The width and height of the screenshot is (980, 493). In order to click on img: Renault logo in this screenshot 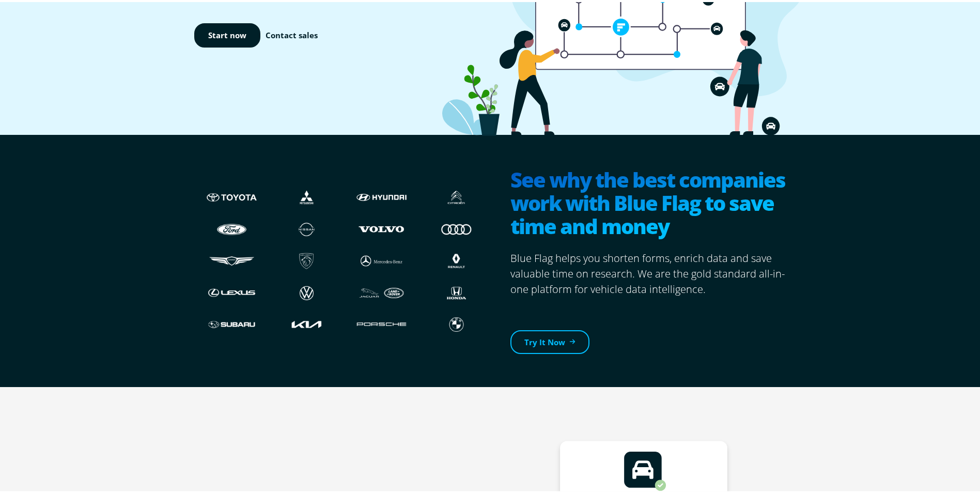, I will do `click(456, 259)`.